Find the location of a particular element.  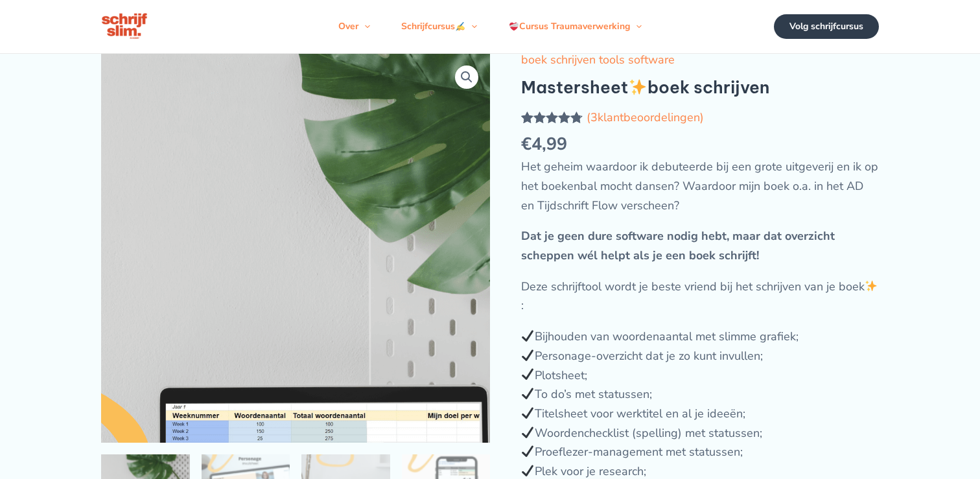

a: Volg schrijfcursus is located at coordinates (826, 26).